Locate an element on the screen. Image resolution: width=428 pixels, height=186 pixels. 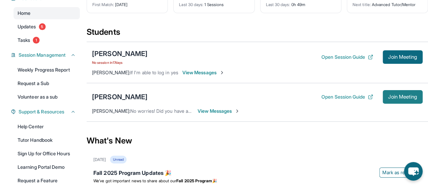
a: Sign Up for Office Hours is located at coordinates (47, 154).